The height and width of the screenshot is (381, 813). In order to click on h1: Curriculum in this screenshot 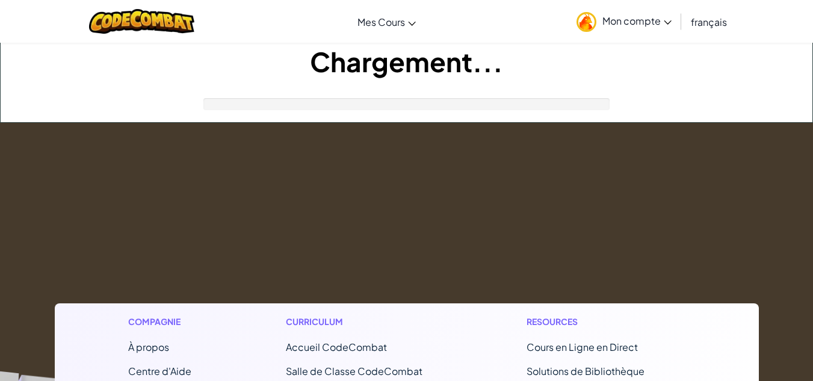, I will do `click(365, 321)`.